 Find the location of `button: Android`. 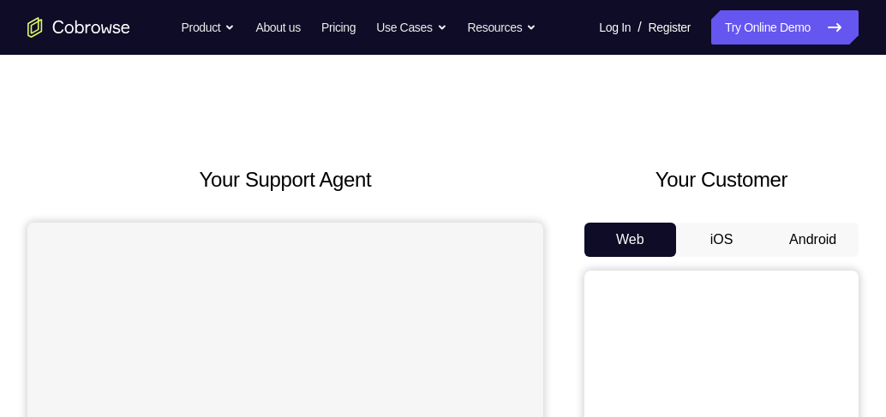

button: Android is located at coordinates (812, 240).